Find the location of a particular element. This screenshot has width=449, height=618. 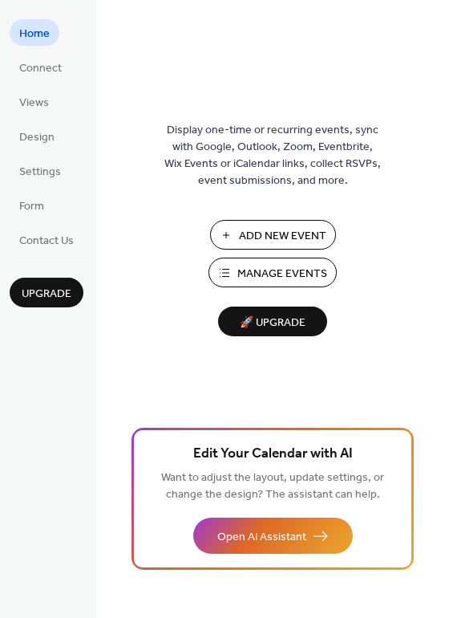

span: Connect is located at coordinates (40, 68).